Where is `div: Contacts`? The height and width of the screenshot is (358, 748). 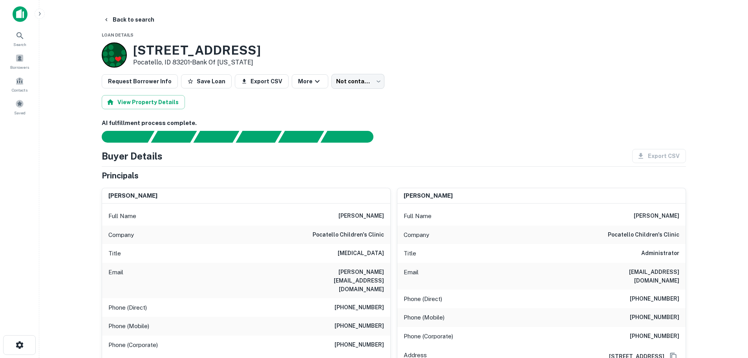 div: Contacts is located at coordinates (20, 84).